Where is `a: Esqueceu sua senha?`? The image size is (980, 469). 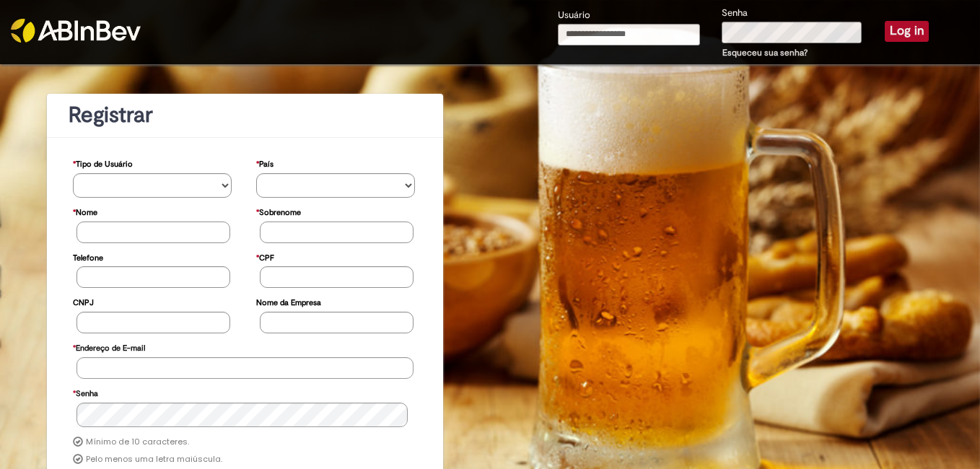 a: Esqueceu sua senha? is located at coordinates (765, 53).